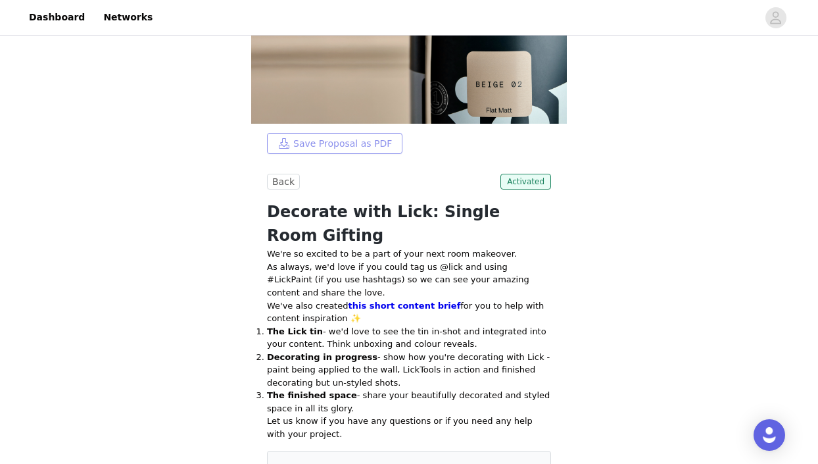 This screenshot has width=818, height=464. What do you see at coordinates (400, 427) in the screenshot?
I see `span: Let us know if you have any questions or if you need any help with your project.` at bounding box center [400, 427].